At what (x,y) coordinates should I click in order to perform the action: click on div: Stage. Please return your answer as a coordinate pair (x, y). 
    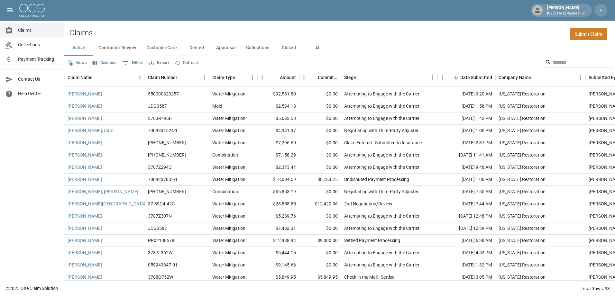
    Looking at the image, I should click on (350, 77).